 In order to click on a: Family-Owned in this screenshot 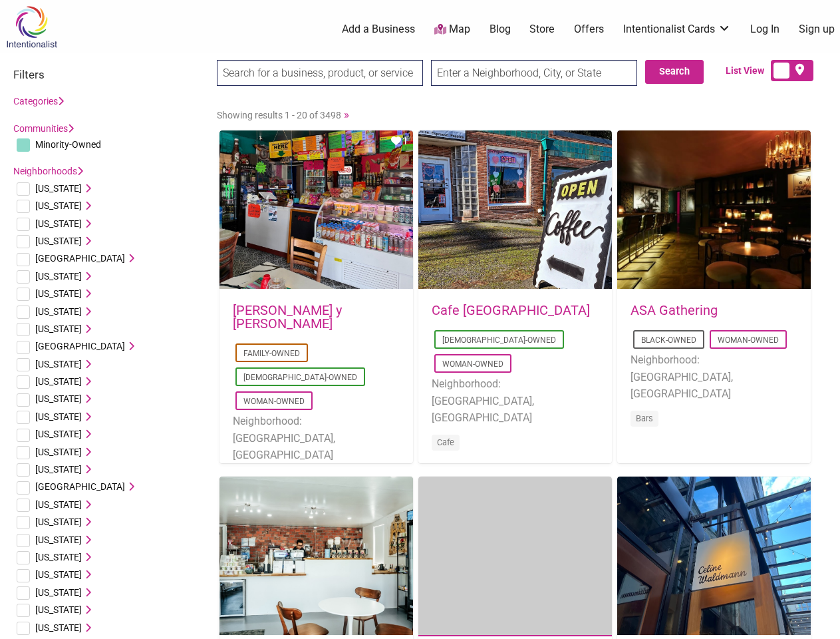, I will do `click(271, 353)`.